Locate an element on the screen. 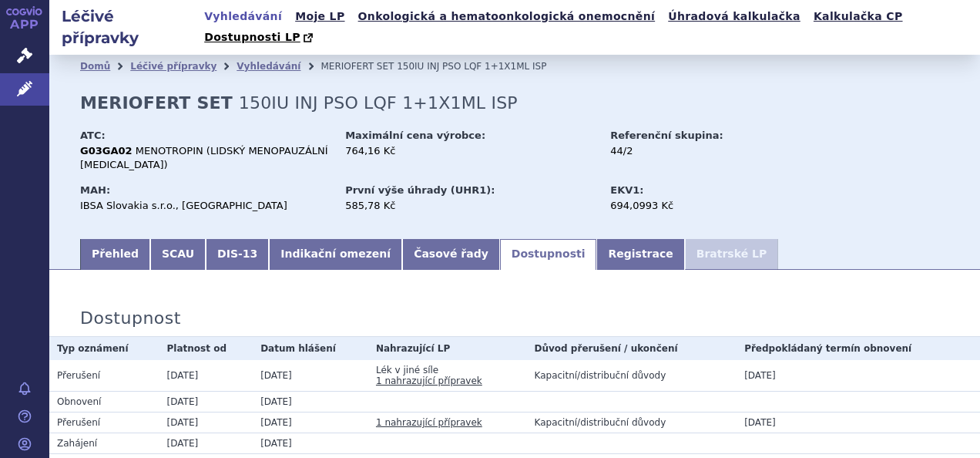 This screenshot has height=458, width=980. th: Typ oznámení is located at coordinates (104, 348).